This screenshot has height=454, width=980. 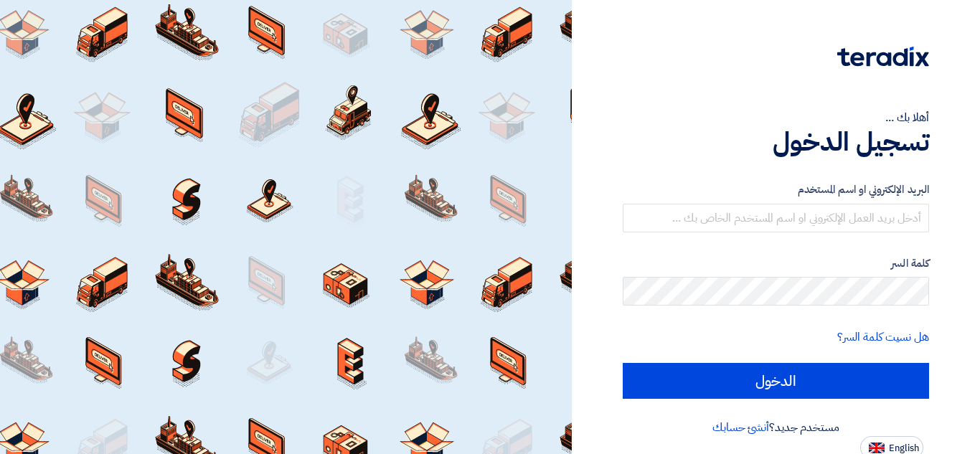 What do you see at coordinates (740, 428) in the screenshot?
I see `a: أنشئ حسابك` at bounding box center [740, 428].